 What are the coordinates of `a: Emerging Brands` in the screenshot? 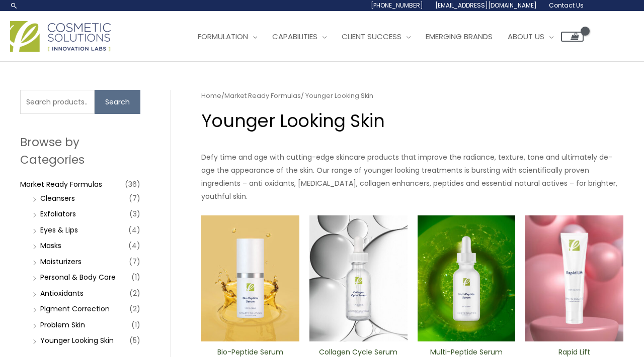 It's located at (459, 36).